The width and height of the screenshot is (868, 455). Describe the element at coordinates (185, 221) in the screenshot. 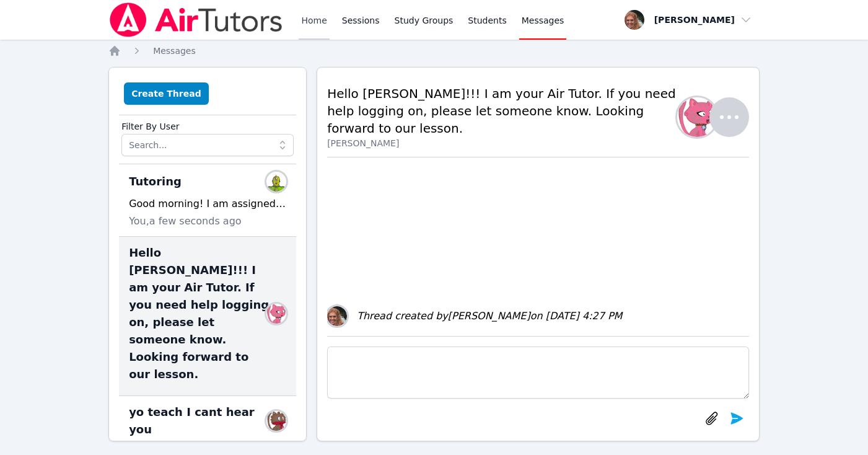

I see `span: You, a few seconds ago` at that location.